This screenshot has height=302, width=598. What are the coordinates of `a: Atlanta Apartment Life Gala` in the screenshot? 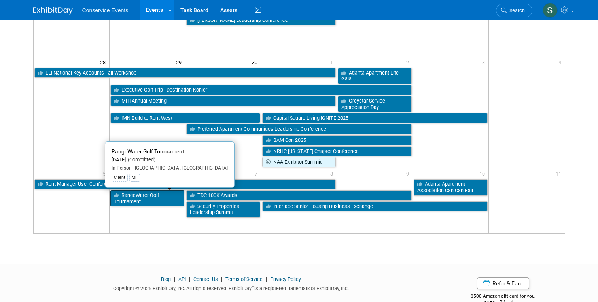 It's located at (375, 76).